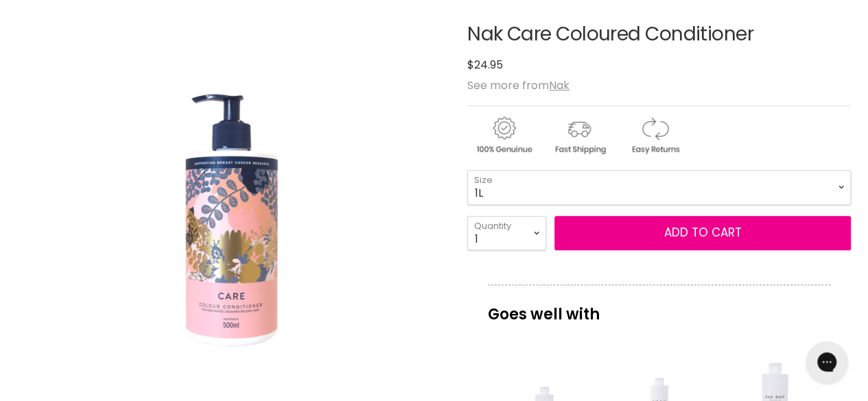 Image resolution: width=868 pixels, height=401 pixels. What do you see at coordinates (485, 64) in the screenshot?
I see `span: $24.95` at bounding box center [485, 64].